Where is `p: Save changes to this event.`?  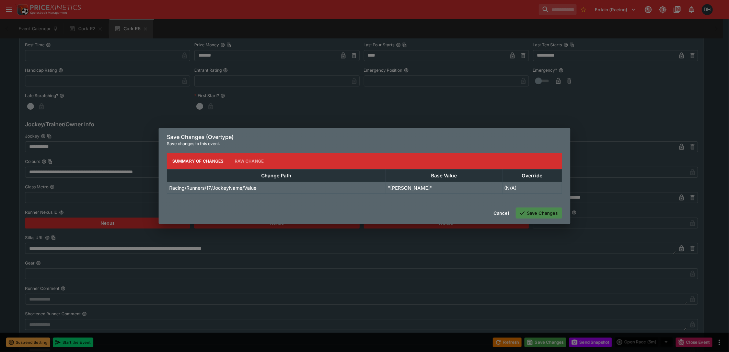
p: Save changes to this event. is located at coordinates (365, 144).